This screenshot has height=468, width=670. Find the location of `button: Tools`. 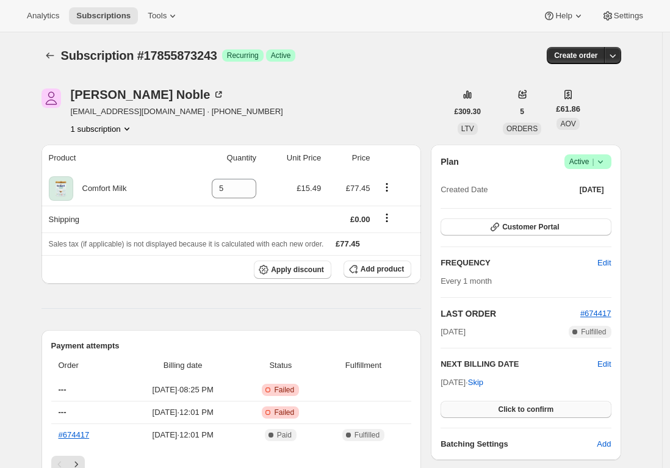

button: Tools is located at coordinates (163, 16).